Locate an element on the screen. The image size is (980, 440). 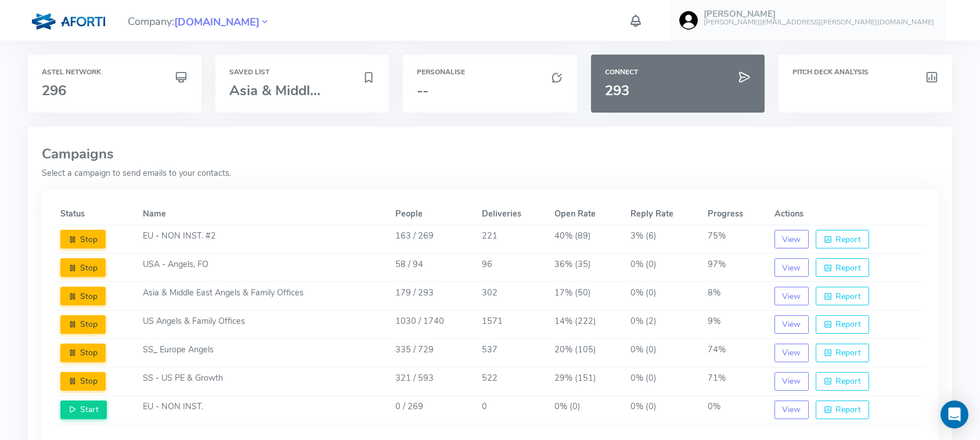
th: Status is located at coordinates (97, 214).